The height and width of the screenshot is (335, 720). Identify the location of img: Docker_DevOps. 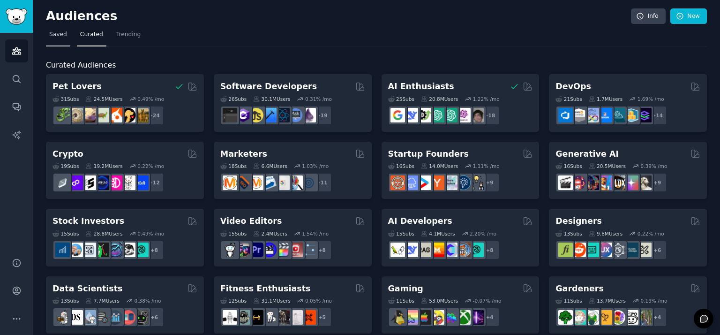
(592, 115).